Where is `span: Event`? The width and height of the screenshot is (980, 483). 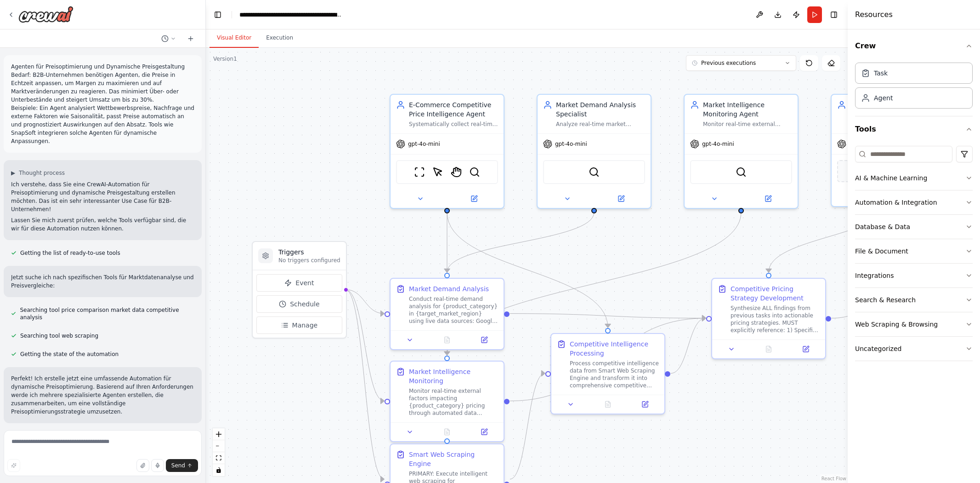 span: Event is located at coordinates (305, 283).